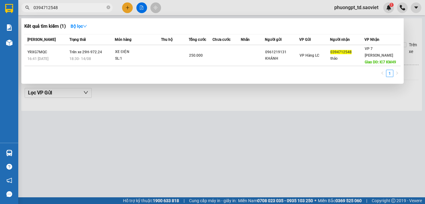  I want to click on span: Giao DĐ: IC7 KM49, so click(381, 62).